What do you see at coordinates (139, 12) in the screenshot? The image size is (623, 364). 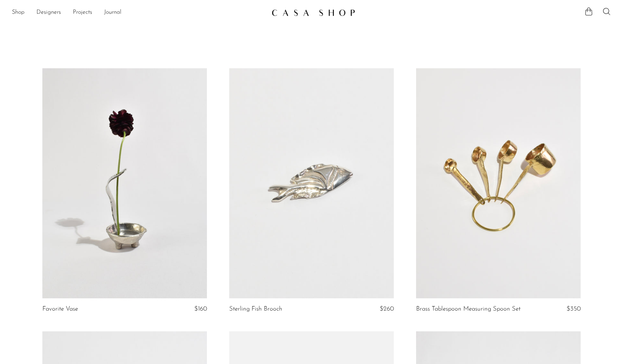 I see `ul: NEW HEADER MENU` at bounding box center [139, 12].